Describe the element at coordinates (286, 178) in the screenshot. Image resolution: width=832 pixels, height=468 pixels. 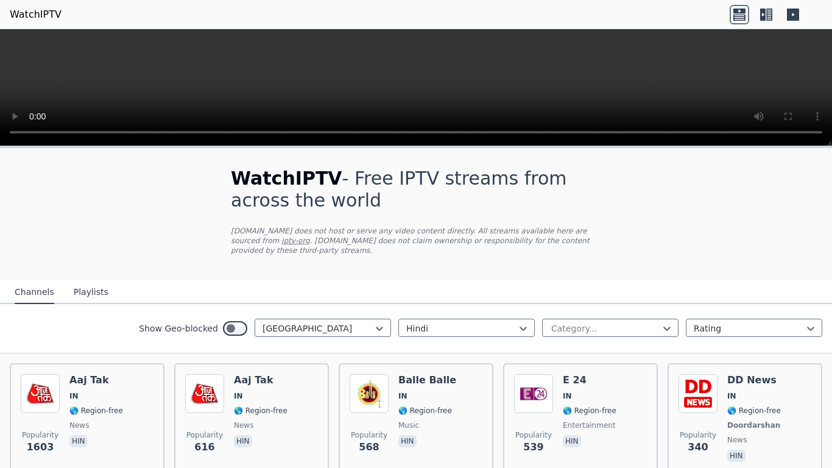
I see `span: WatchIPTV` at that location.